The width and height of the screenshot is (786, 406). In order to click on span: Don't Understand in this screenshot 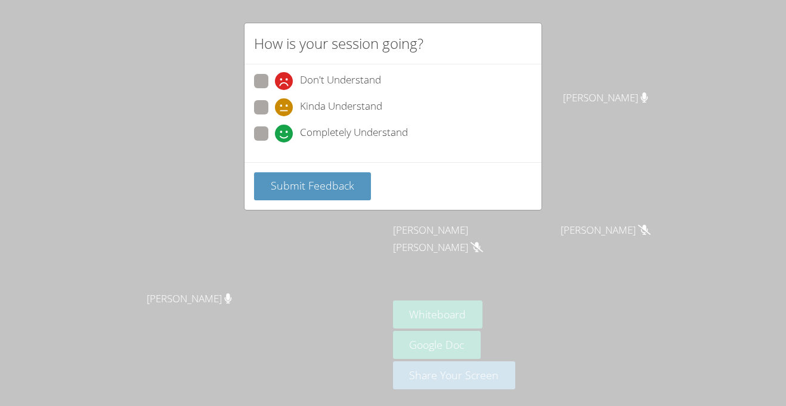, I will do `click(340, 81)`.